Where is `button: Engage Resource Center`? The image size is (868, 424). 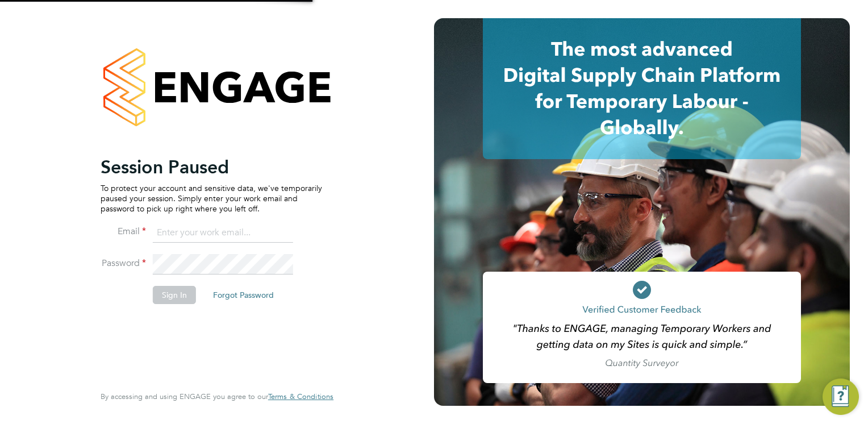 button: Engage Resource Center is located at coordinates (841, 397).